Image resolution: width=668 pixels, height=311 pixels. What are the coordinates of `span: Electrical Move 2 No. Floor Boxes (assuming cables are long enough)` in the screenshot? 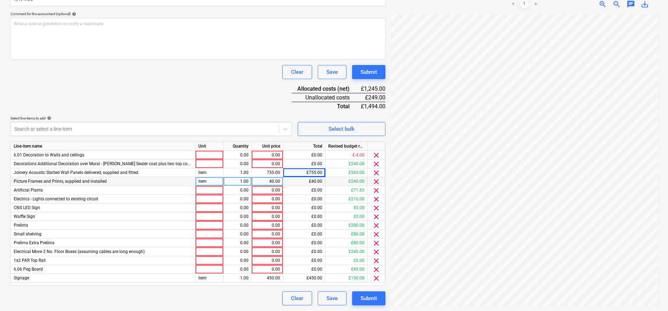 It's located at (79, 251).